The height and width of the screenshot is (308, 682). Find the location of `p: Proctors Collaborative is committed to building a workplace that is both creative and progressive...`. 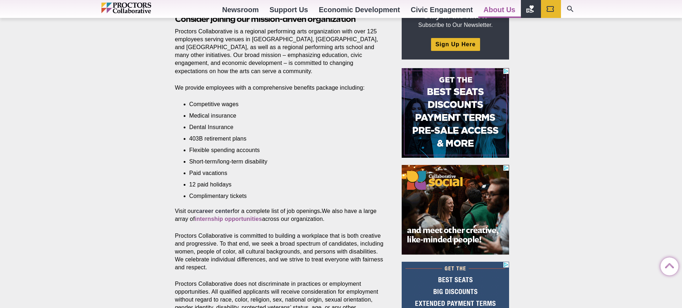

p: Proctors Collaborative is committed to building a workplace that is both creative and progressive... is located at coordinates (280, 251).